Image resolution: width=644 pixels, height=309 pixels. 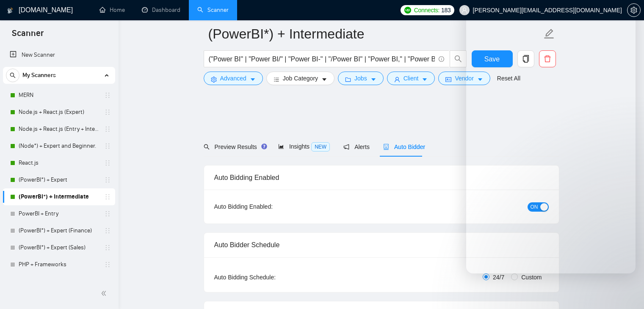 What do you see at coordinates (304, 147) in the screenshot?
I see `span: Insights` at bounding box center [304, 147].